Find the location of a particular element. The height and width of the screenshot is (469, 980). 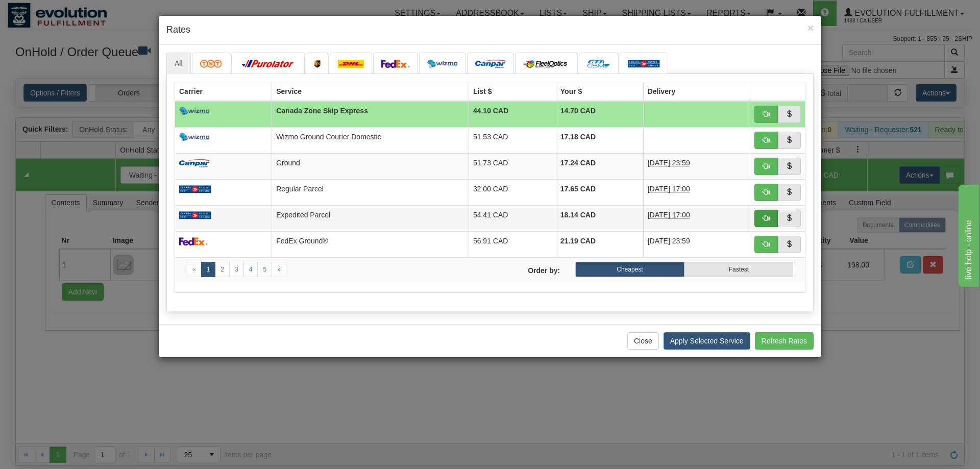

a: 3 is located at coordinates (236, 270).